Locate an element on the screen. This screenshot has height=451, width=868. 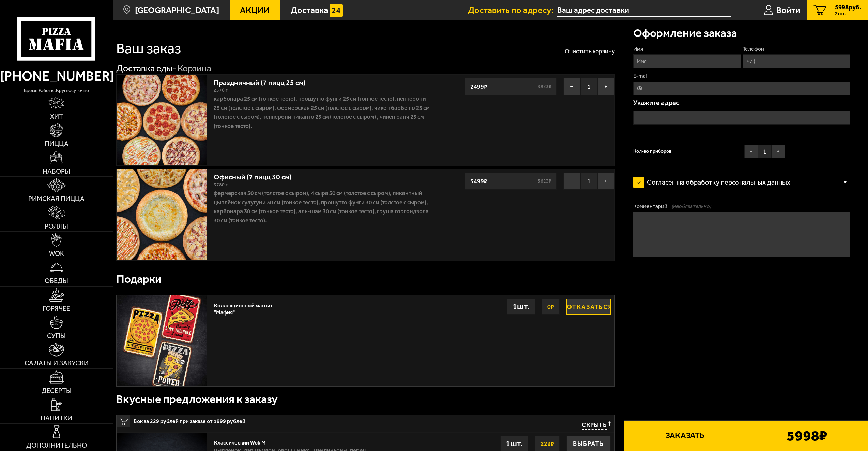
h3: Вкусные предложения к заказу is located at coordinates (197, 399).